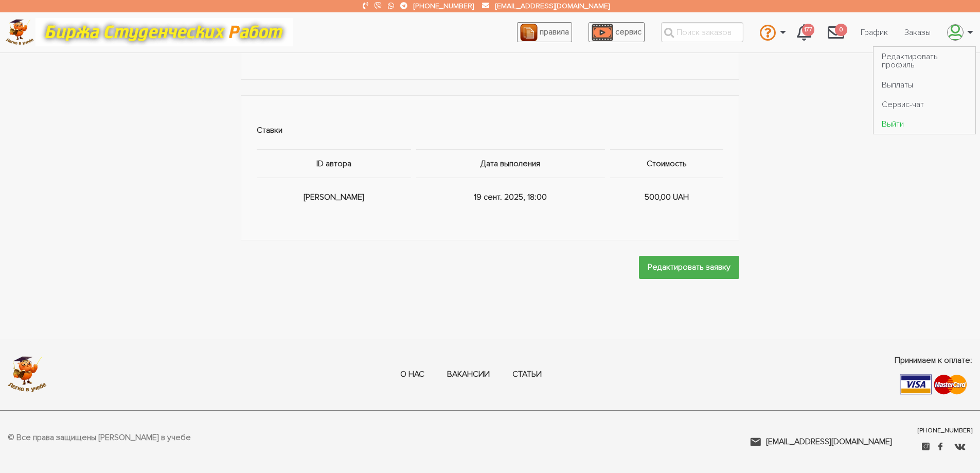 Image resolution: width=980 pixels, height=473 pixels. What do you see at coordinates (917, 32) in the screenshot?
I see `a: Заказы` at bounding box center [917, 32].